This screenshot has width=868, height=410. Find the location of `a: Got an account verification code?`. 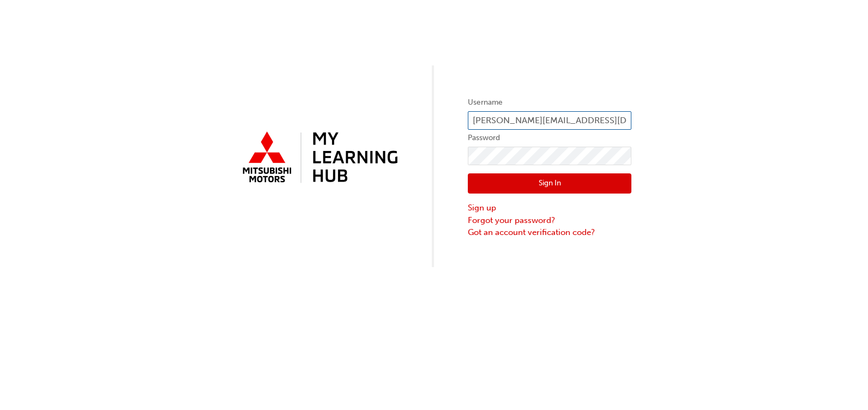

a: Got an account verification code? is located at coordinates (549, 232).